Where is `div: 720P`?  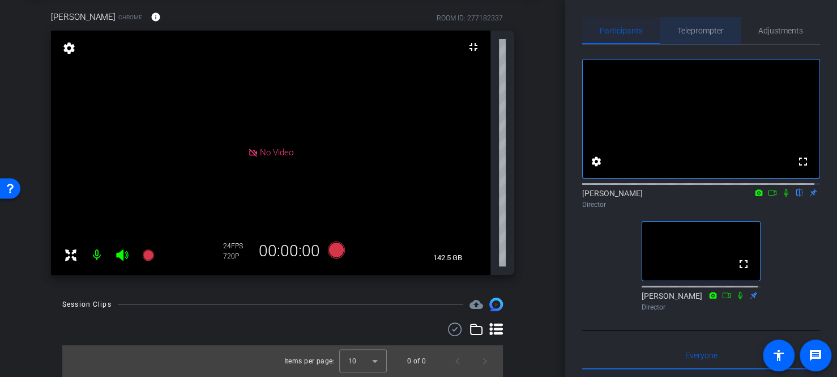 div: 720P is located at coordinates (237, 256).